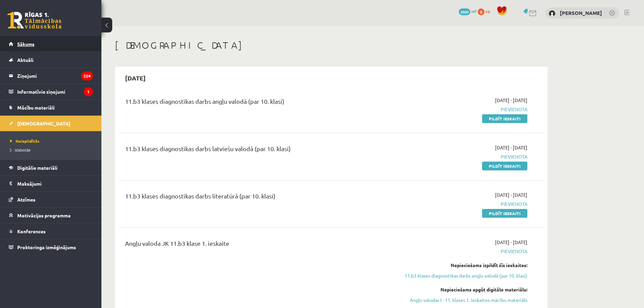  Describe the element at coordinates (51, 92) in the screenshot. I see `a: Informatīvie ziņojumi1` at that location.